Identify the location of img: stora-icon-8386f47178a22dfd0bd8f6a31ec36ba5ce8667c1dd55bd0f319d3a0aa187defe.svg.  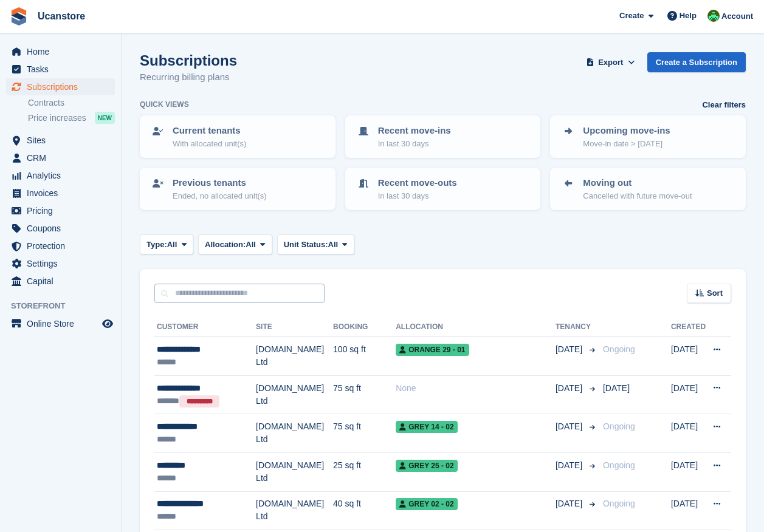
(19, 17).